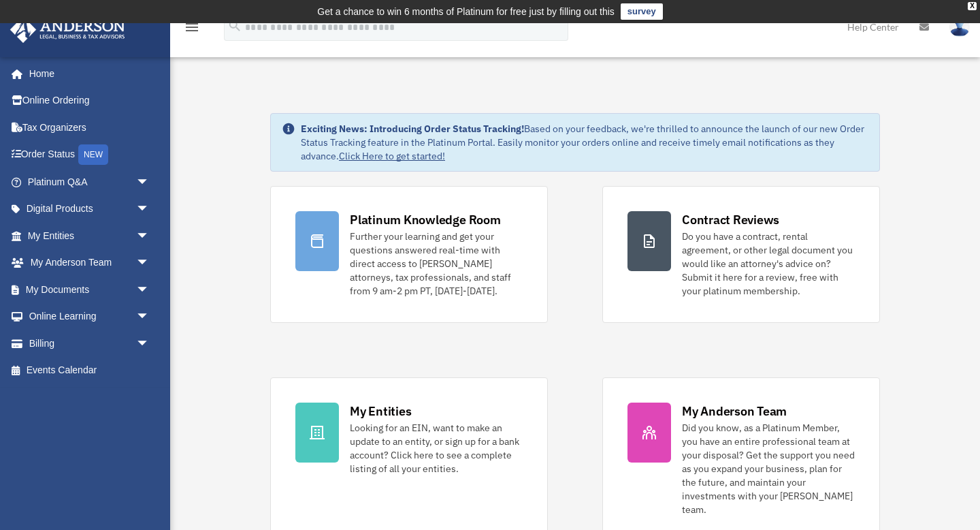  Describe the element at coordinates (94, 155) in the screenshot. I see `div: NEW` at that location.